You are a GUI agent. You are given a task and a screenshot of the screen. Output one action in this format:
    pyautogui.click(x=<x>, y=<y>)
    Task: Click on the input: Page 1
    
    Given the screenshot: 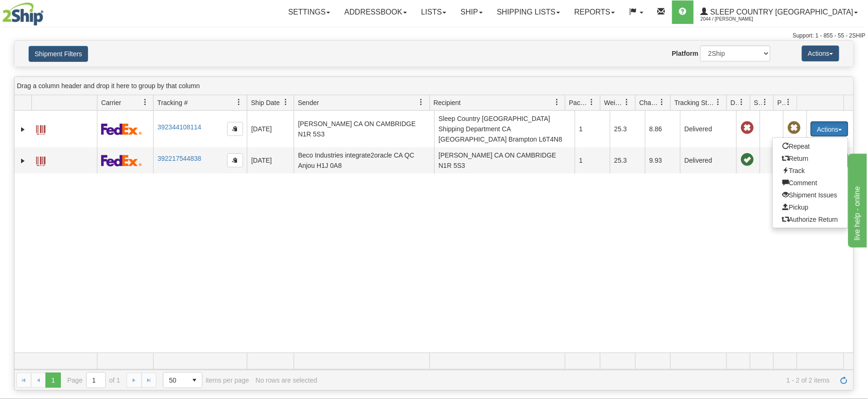 What is the action you would take?
    pyautogui.click(x=96, y=380)
    